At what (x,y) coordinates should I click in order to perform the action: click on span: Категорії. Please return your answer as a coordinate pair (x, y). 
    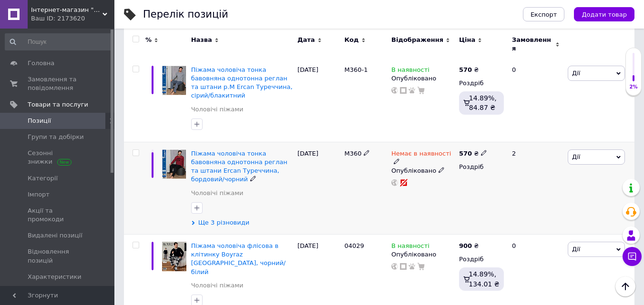
    Looking at the image, I should click on (42, 178).